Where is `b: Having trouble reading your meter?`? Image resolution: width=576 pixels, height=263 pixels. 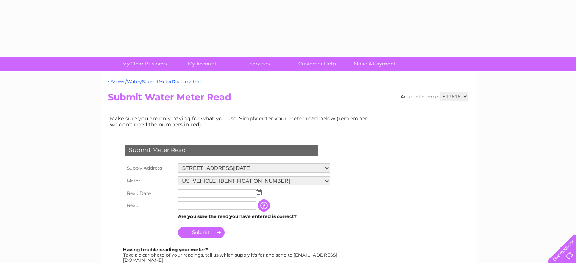 b: Having trouble reading your meter? is located at coordinates (165, 249).